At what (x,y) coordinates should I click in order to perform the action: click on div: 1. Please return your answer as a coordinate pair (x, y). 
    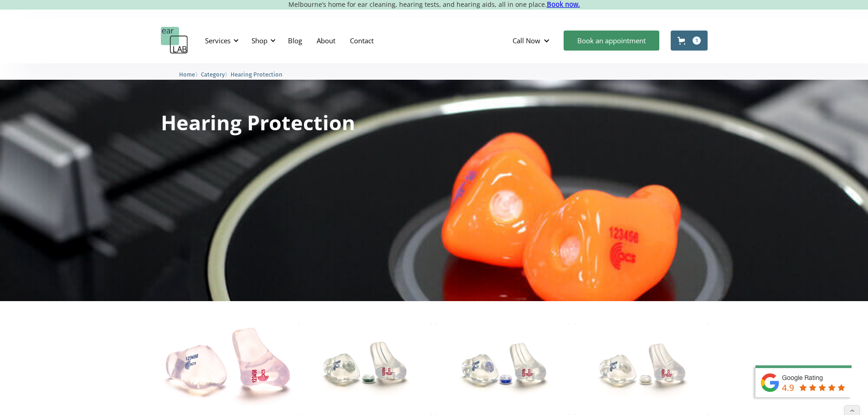
    Looking at the image, I should click on (697, 41).